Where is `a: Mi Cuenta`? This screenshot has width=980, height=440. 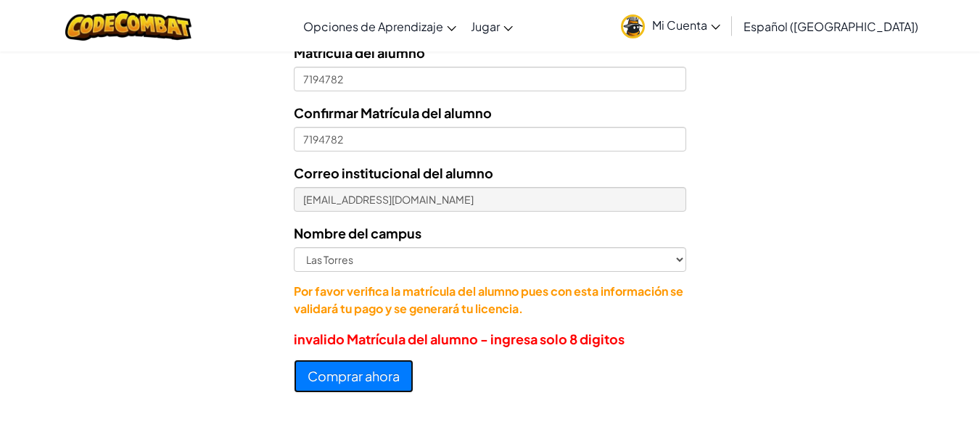 a: Mi Cuenta is located at coordinates (671, 25).